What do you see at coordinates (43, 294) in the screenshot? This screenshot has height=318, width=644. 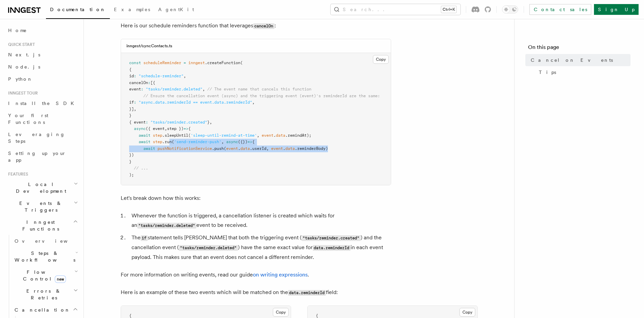 I see `span: Errors & Retries` at bounding box center [43, 294].